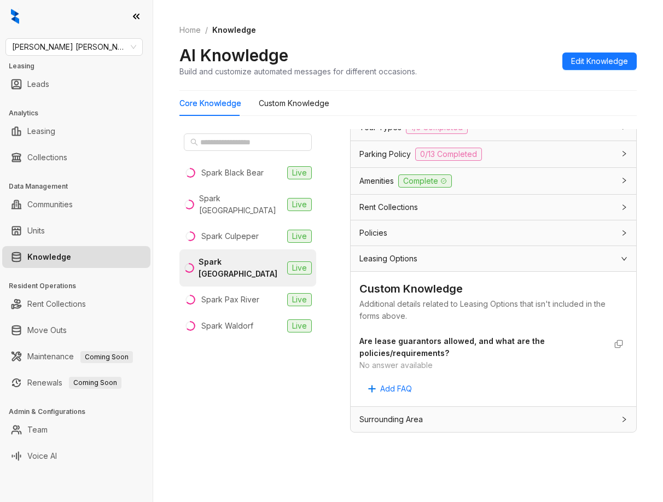 This screenshot has width=663, height=502. Describe the element at coordinates (76, 84) in the screenshot. I see `li: Leads` at that location.